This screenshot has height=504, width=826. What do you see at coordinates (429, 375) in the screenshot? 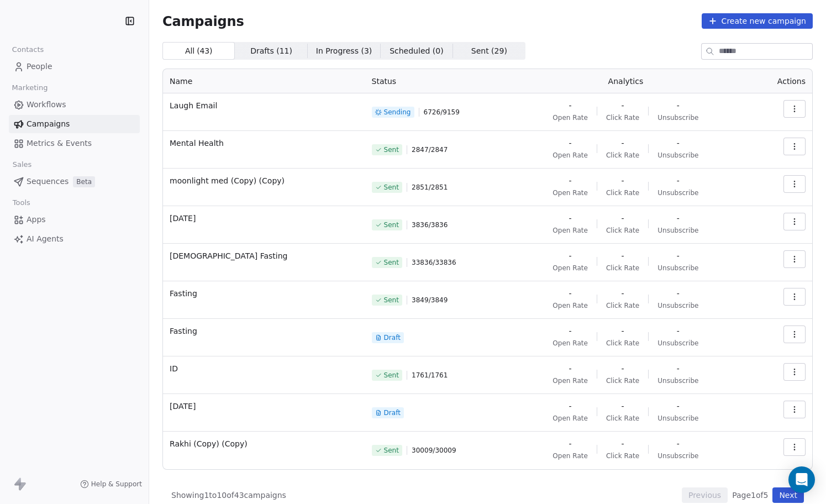
I see `span: 1761 / 1761` at bounding box center [429, 375].